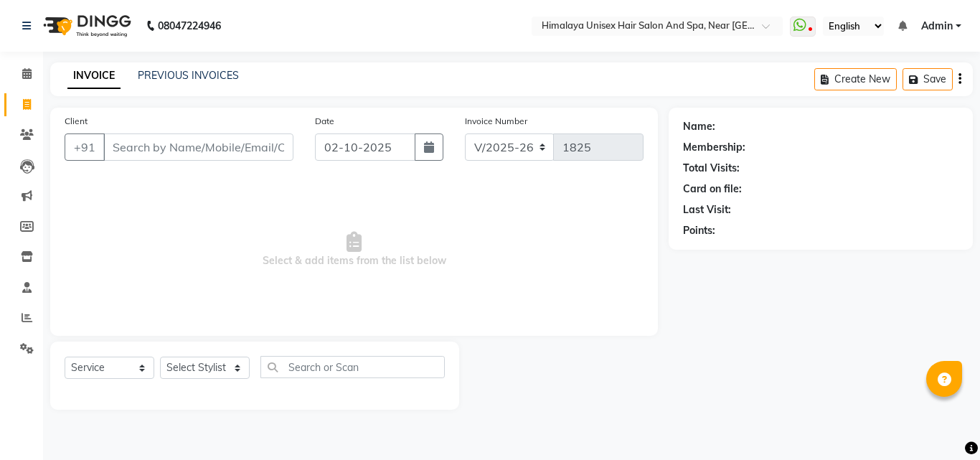 The width and height of the screenshot is (980, 460). I want to click on b: 08047224946, so click(189, 26).